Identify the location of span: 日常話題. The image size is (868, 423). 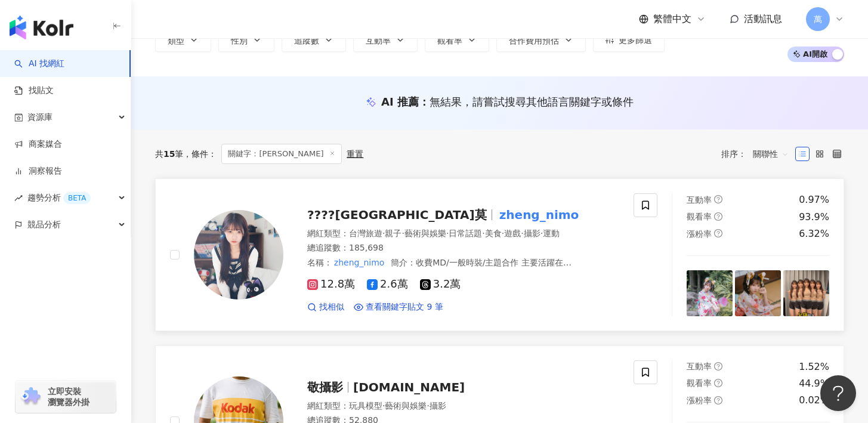
(466, 233).